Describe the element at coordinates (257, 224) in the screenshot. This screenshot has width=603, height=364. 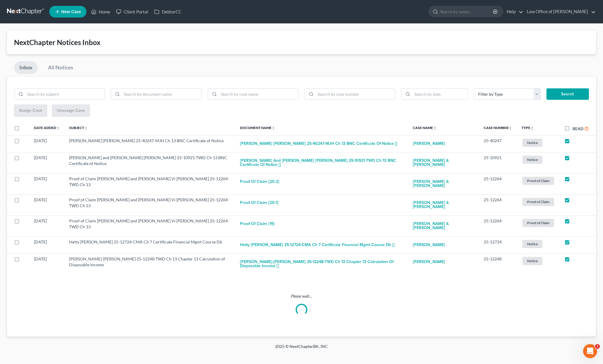
I see `button: Proof of Claim [19]` at that location.